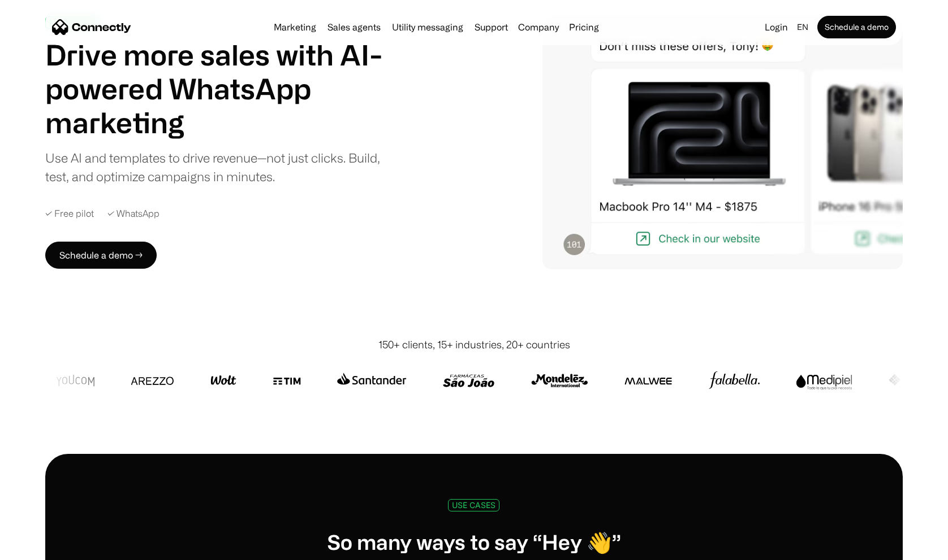 The image size is (948, 560). What do you see at coordinates (100, 255) in the screenshot?
I see `a: Schedule a demo →` at bounding box center [100, 255].